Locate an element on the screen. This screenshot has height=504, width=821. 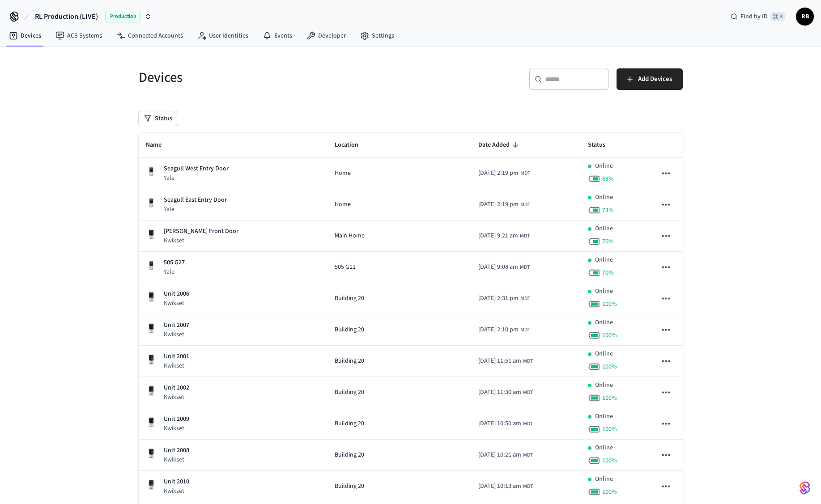
span: 69 % is located at coordinates (608, 179).